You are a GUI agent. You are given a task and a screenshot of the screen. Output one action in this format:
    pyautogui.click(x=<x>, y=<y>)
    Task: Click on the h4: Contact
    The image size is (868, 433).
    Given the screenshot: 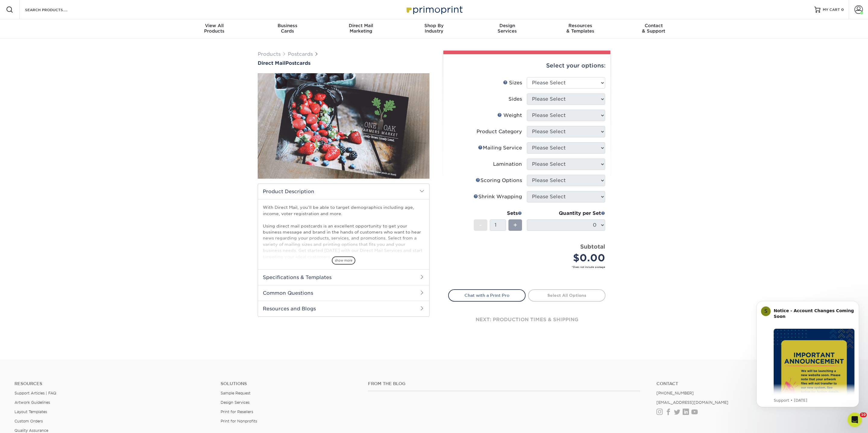 What is the action you would take?
    pyautogui.click(x=755, y=383)
    